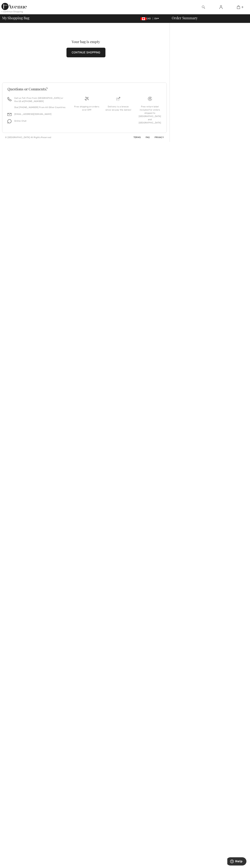  I want to click on span: Online Chat, so click(20, 121).